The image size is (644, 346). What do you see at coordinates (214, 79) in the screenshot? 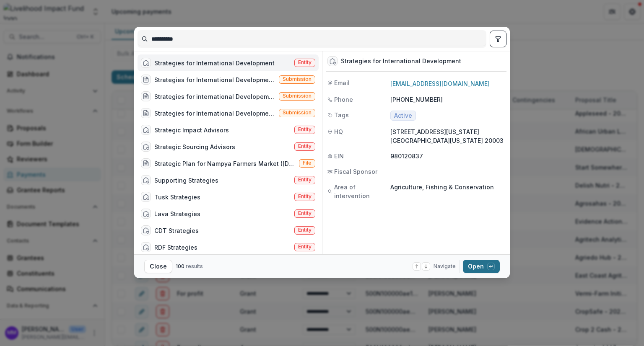
I see `div: Strategies for International Development - 2025-28 Grant (A three-year commitment: $100K per year...` at bounding box center [214, 79].